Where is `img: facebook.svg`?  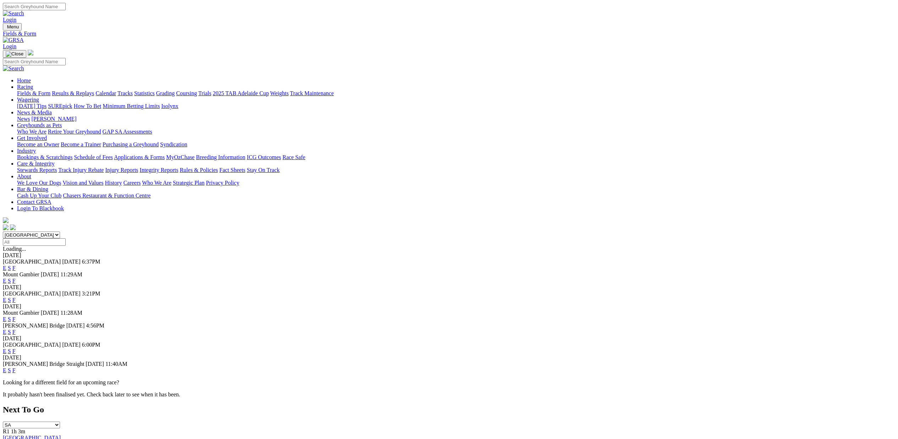 img: facebook.svg is located at coordinates (6, 227).